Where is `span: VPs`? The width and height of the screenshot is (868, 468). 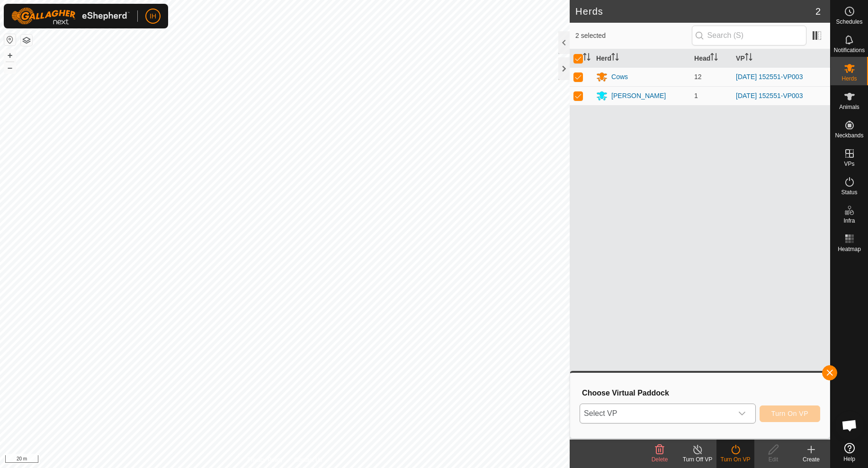
span: VPs is located at coordinates (849, 164).